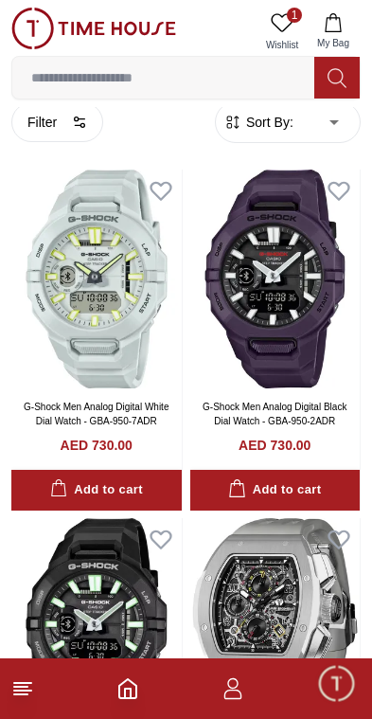 This screenshot has height=719, width=372. What do you see at coordinates (337, 684) in the screenshot?
I see `div: Chat Widget` at bounding box center [337, 684].